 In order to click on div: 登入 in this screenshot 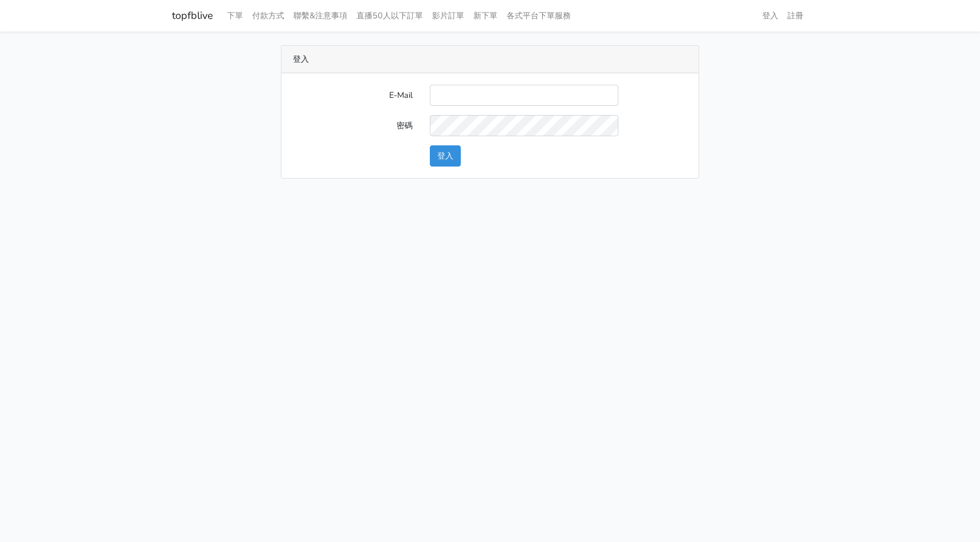, I will do `click(490, 60)`.